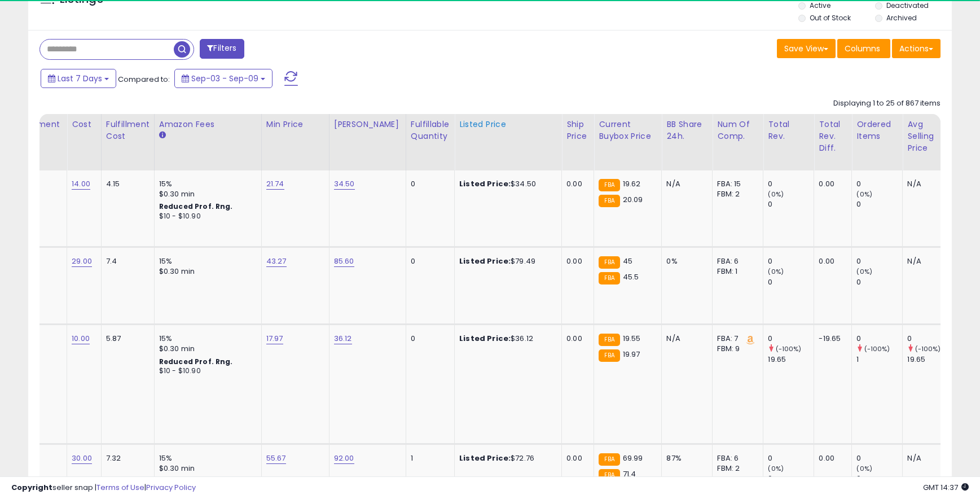 This screenshot has width=980, height=499. I want to click on div: 5.87, so click(126, 339).